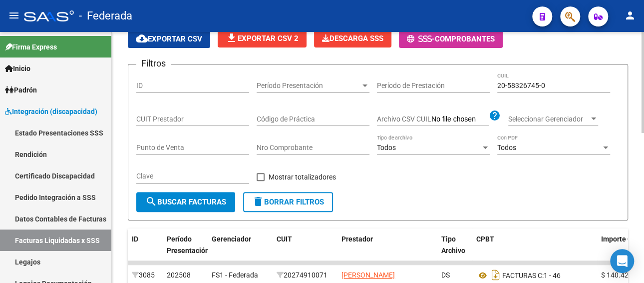 The width and height of the screenshot is (644, 283). Describe the element at coordinates (622, 261) in the screenshot. I see `div: Open Intercom Messenger` at that location.